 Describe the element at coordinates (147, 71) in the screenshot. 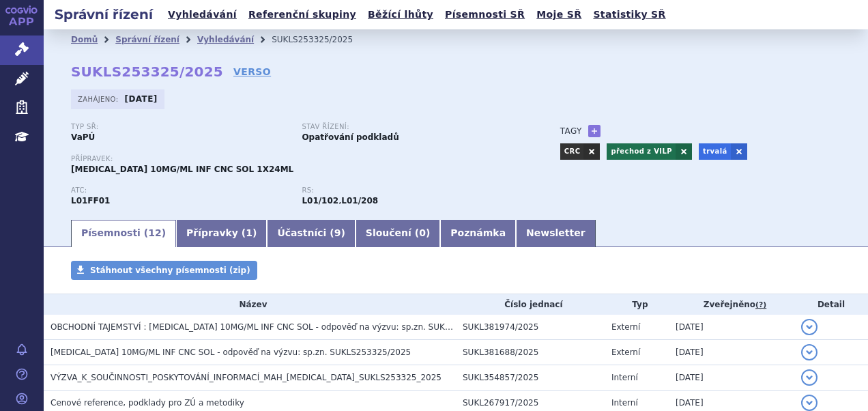

I see `strong: SUKLS253325/2025` at that location.